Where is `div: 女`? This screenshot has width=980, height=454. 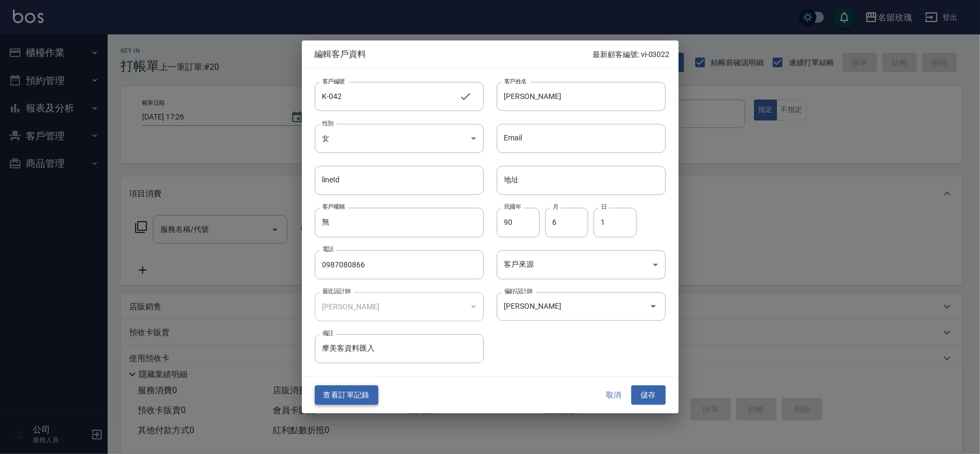 div: 女 is located at coordinates (399, 138).